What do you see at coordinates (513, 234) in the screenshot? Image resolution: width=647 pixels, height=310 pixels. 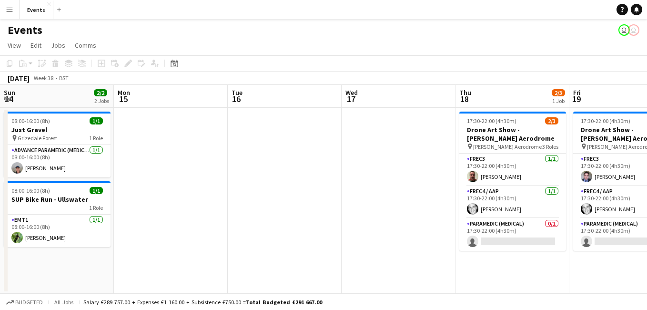 I see `app-card-role: Paramedic (Medical)0/117:30-22:00 (4h30m)` at bounding box center [513, 234].